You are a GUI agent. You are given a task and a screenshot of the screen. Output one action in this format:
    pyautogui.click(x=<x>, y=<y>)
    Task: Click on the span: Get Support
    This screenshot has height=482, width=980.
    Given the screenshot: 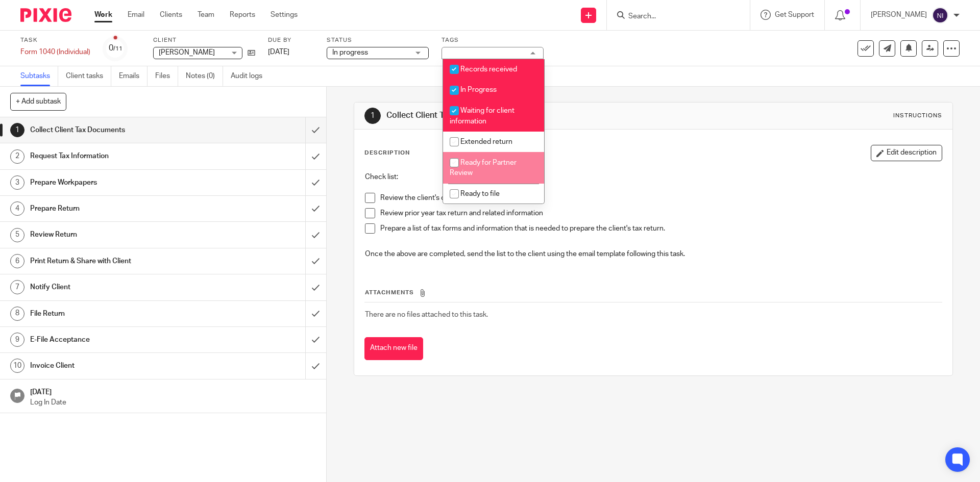 What is the action you would take?
    pyautogui.click(x=795, y=15)
    